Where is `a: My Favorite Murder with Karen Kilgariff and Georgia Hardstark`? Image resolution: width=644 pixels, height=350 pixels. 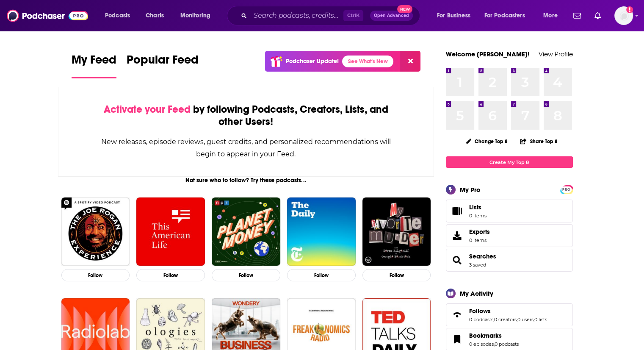
a: My Favorite Murder with Karen Kilgariff and Georgia Hardstark is located at coordinates (396, 232).